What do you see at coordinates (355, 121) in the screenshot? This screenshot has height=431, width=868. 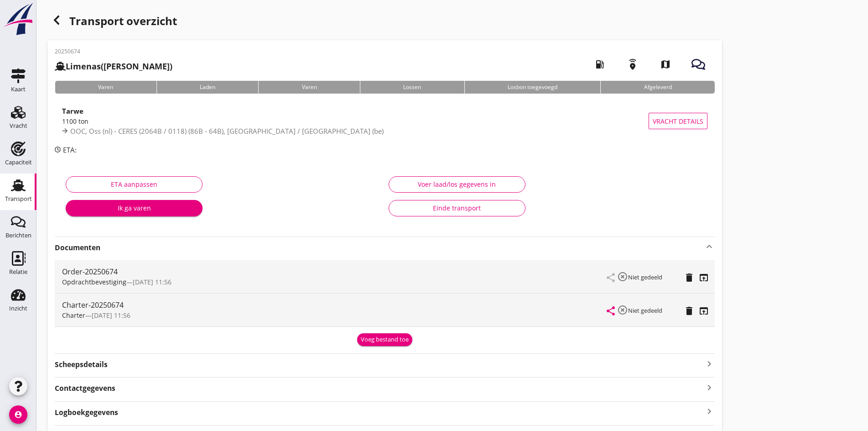 I see `div: 1100 ton` at bounding box center [355, 121].